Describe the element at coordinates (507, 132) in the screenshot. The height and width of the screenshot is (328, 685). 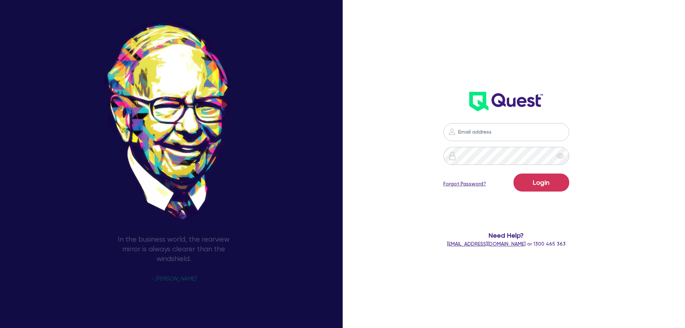
I see `input: Email address` at that location.